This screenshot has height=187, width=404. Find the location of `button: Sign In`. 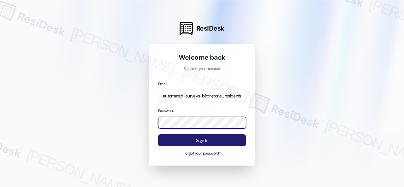

button: Sign In is located at coordinates (202, 140).